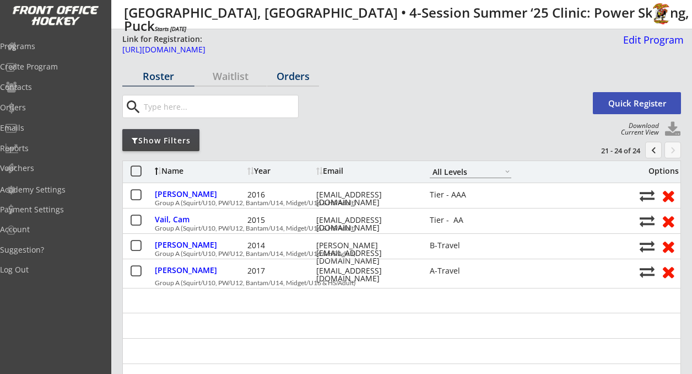 The height and width of the screenshot is (374, 692). What do you see at coordinates (281, 195) in the screenshot?
I see `div: 2016` at bounding box center [281, 195].